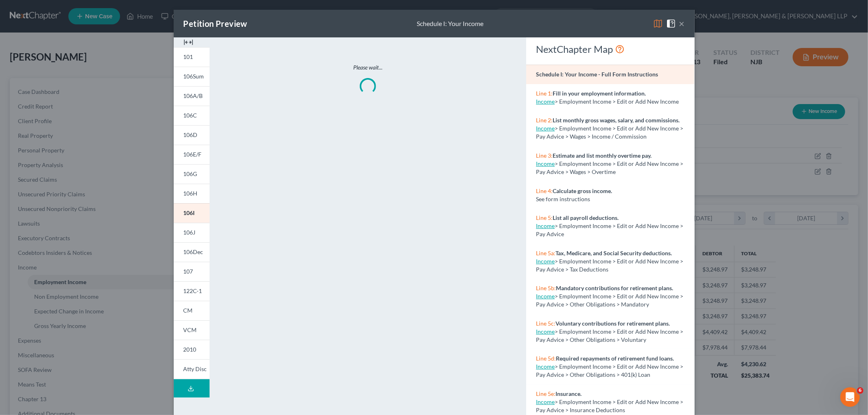  What do you see at coordinates (190, 349) in the screenshot?
I see `span: 2010` at bounding box center [190, 349].